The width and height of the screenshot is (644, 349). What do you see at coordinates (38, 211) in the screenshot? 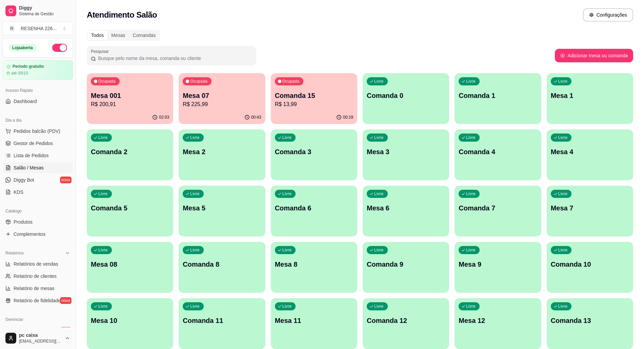
I see `div: Catálogo` at bounding box center [38, 211].